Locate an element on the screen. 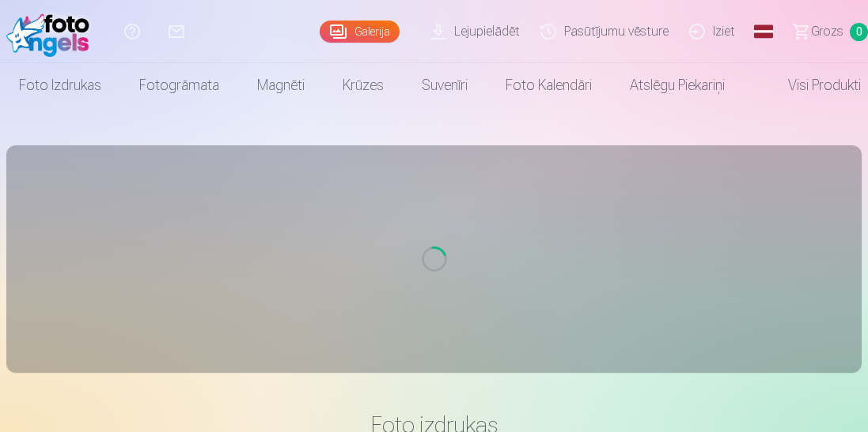 The width and height of the screenshot is (868, 432). a: Fotogrāmata is located at coordinates (179, 85).